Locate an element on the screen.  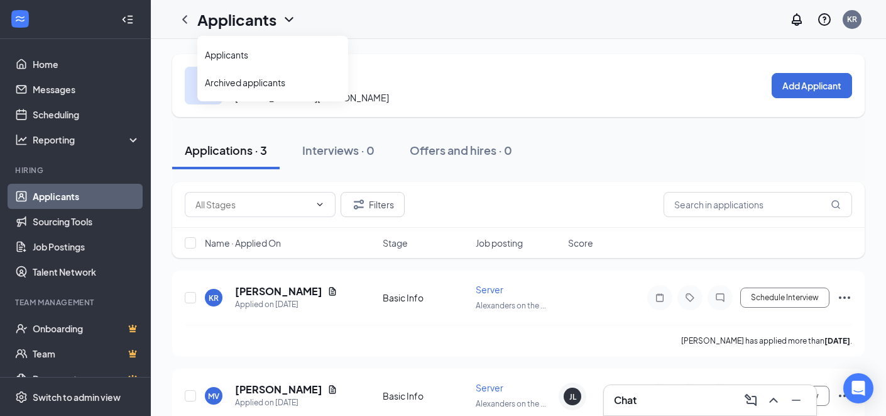
div: Reporting is located at coordinates (87, 140).